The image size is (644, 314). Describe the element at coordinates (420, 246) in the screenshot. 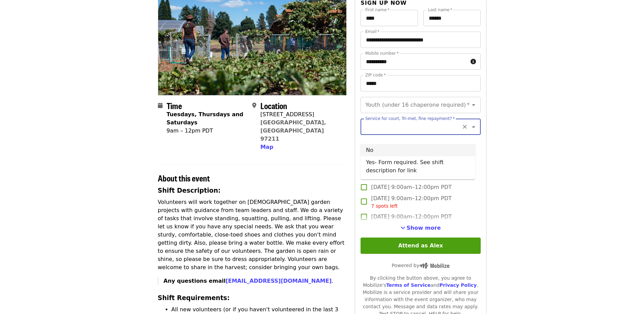

I see `button: Attend as Alex` at that location.